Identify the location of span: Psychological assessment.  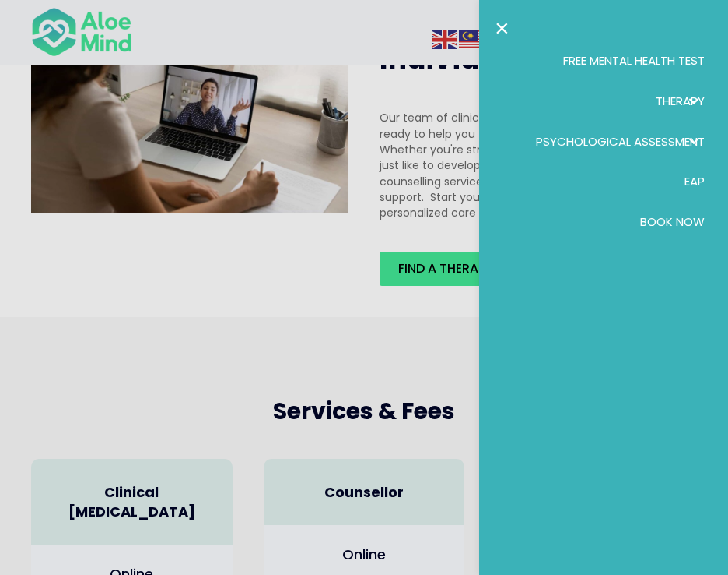
(620, 141).